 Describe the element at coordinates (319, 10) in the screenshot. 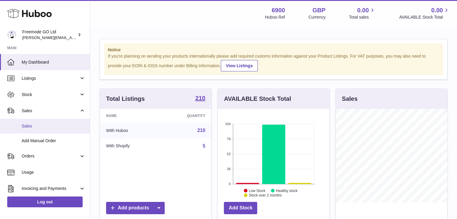

I see `strong: GBP` at that location.